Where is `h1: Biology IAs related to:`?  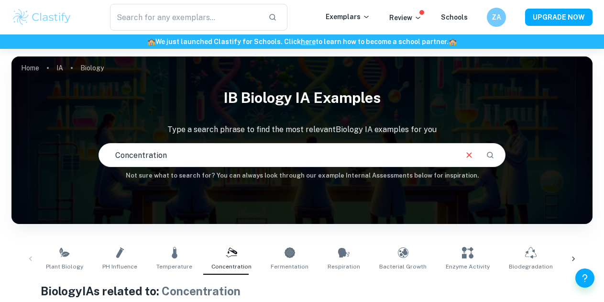 h1: Biology IAs related to: is located at coordinates (302, 291).